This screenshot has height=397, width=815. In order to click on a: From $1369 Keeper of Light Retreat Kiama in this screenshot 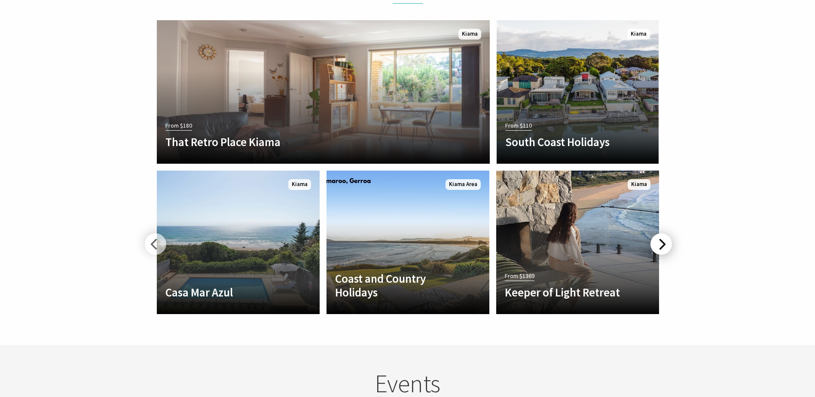, I will do `click(577, 242)`.